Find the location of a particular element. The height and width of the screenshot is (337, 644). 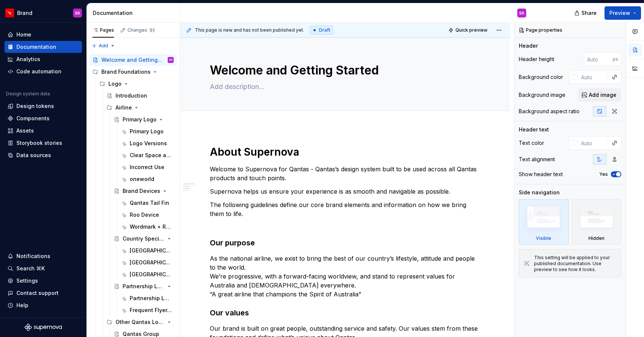

span: Share is located at coordinates (589, 13).